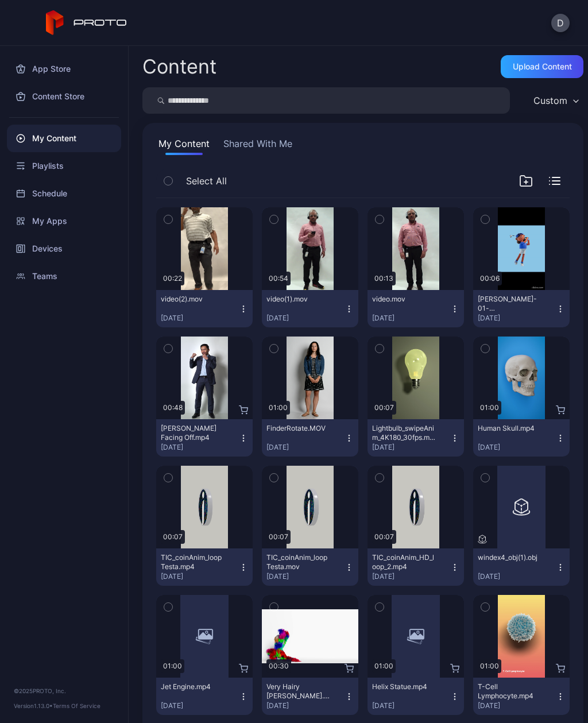 Image resolution: width=588 pixels, height=723 pixels. What do you see at coordinates (63, 97) in the screenshot?
I see `div: Content Store` at bounding box center [63, 97].